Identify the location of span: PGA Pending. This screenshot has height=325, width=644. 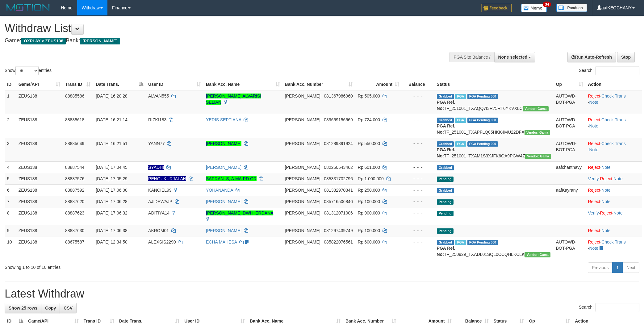
(483, 144).